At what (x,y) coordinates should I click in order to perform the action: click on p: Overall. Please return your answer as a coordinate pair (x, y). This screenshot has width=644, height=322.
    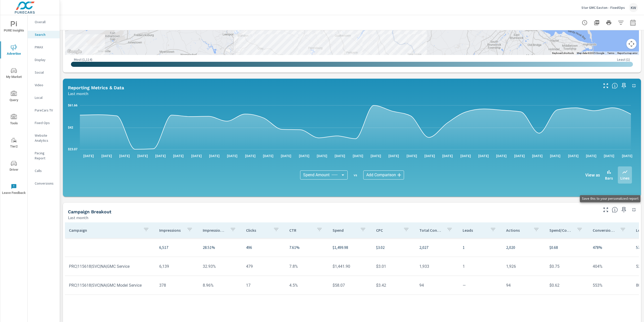
    Looking at the image, I should click on (45, 22).